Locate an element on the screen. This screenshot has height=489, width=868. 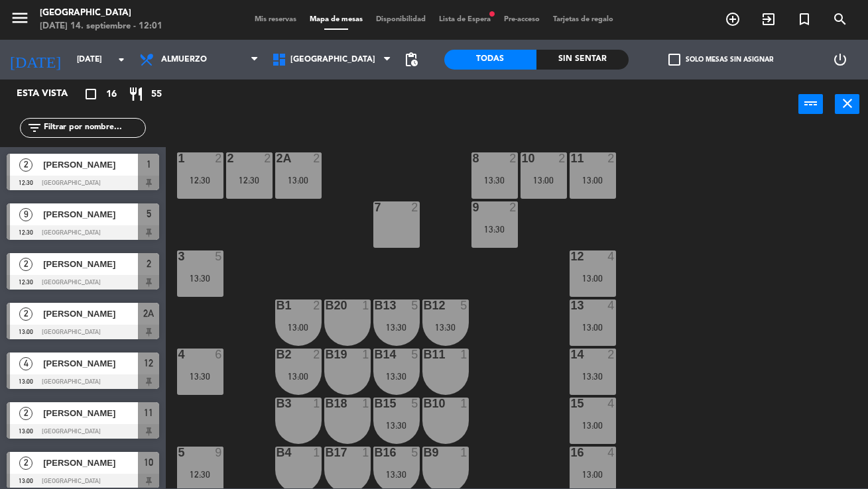
i: power_settings_new is located at coordinates (840, 60).